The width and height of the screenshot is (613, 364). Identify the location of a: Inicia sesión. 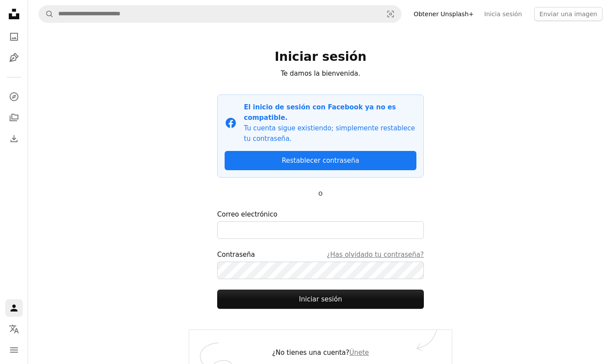
(503, 14).